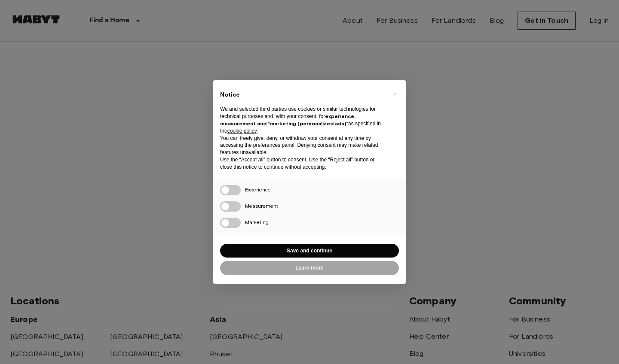  What do you see at coordinates (287, 120) in the screenshot?
I see `strong: experience, measurement and “marketing (personalized ads)”` at bounding box center [287, 120].